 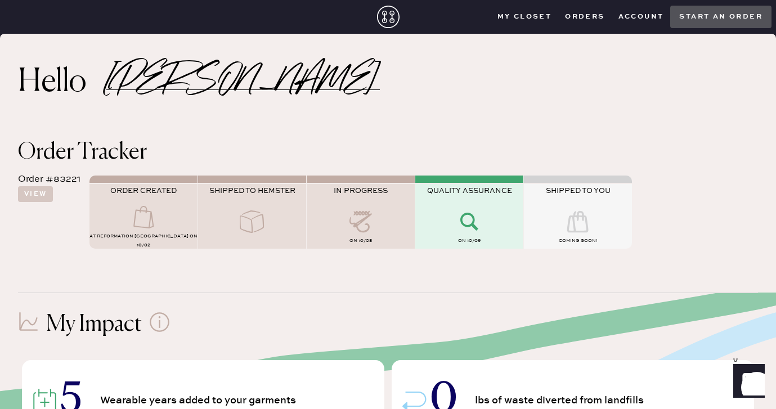 What do you see at coordinates (469, 191) in the screenshot?
I see `span: QUALITY ASSURANCE` at bounding box center [469, 191].